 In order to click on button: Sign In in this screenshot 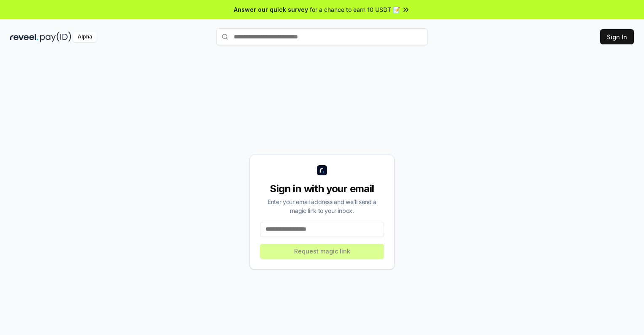, I will do `click(617, 37)`.